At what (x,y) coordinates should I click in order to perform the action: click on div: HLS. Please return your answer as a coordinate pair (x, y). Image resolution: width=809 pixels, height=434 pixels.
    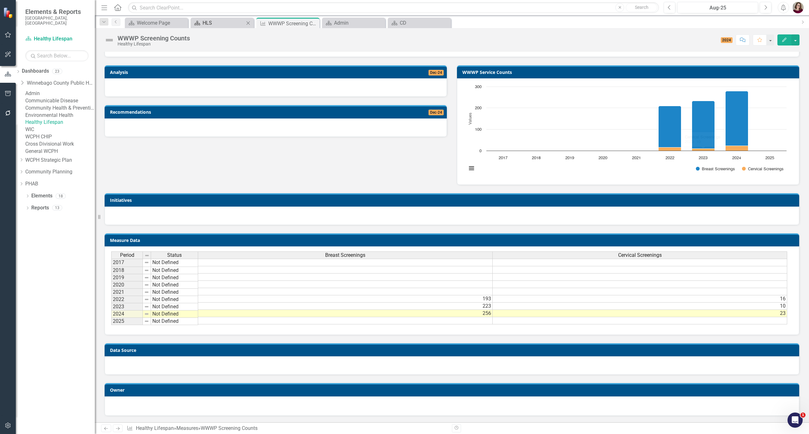
    Looking at the image, I should click on (223, 23).